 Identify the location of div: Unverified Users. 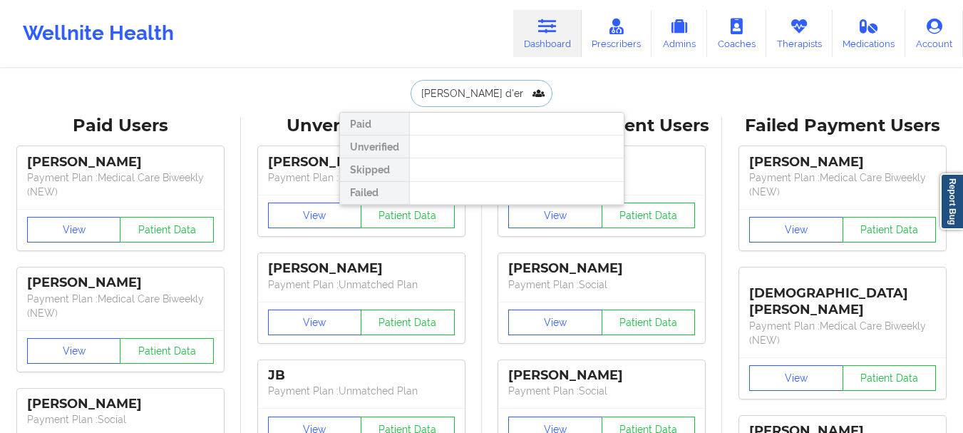
(361, 125).